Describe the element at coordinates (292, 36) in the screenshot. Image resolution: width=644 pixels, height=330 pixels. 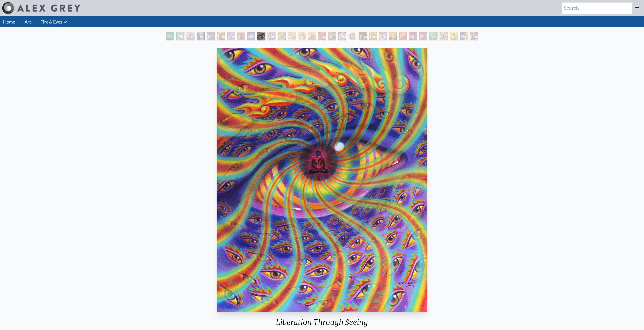
I see `div: Fractal Eyes` at that location.